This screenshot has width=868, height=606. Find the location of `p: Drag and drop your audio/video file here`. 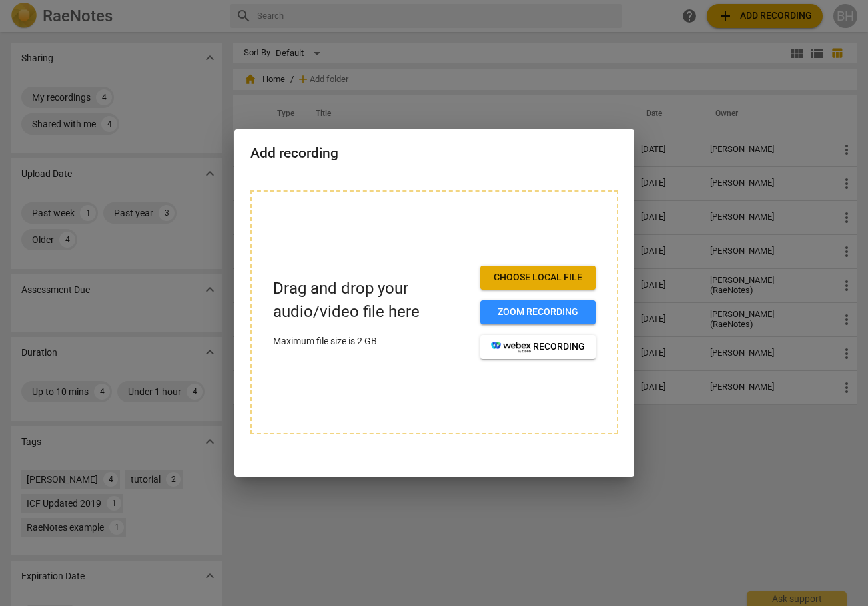

p: Drag and drop your audio/video file here is located at coordinates (371, 301).